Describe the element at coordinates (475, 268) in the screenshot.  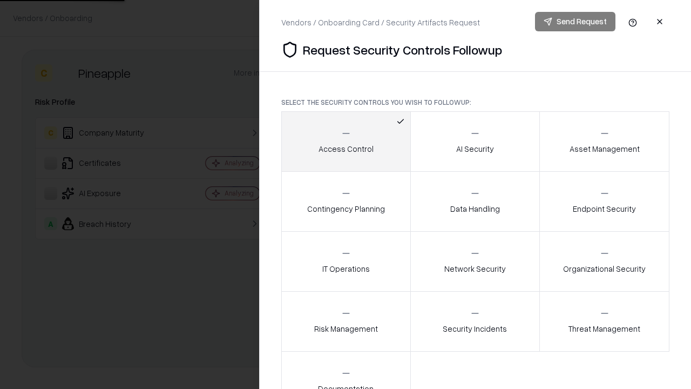
I see `p: Network Security` at that location.